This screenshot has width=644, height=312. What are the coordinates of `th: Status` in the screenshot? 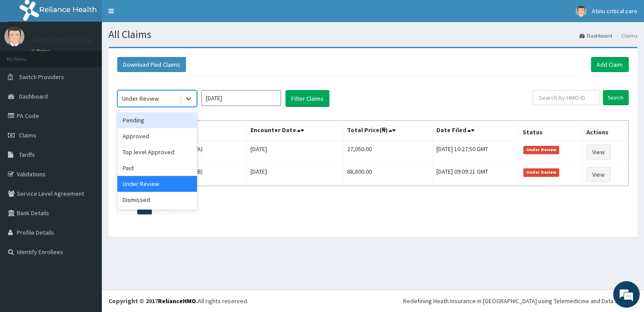 It's located at (551, 131).